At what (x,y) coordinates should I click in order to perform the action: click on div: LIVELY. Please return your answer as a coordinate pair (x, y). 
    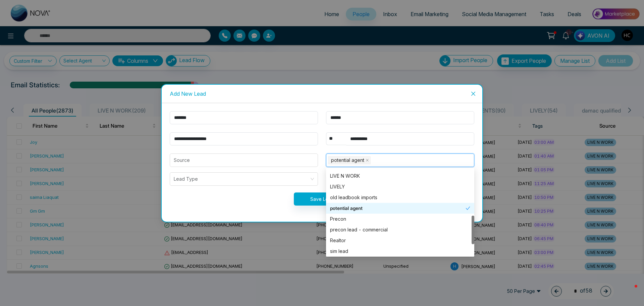
    Looking at the image, I should click on (400, 186).